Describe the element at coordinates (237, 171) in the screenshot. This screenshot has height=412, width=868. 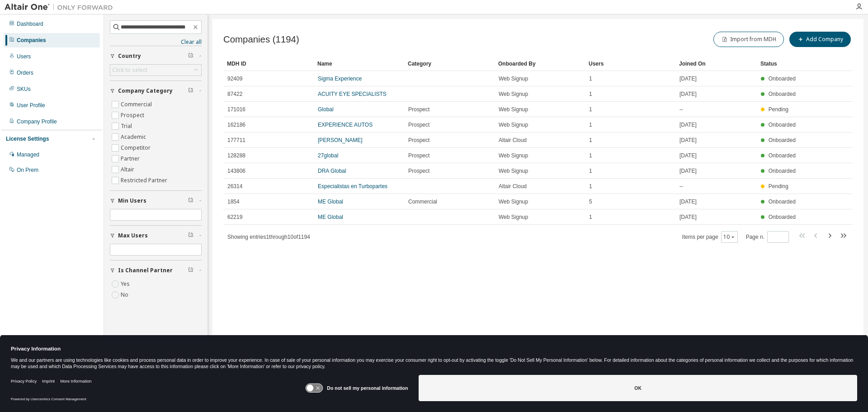
I see `span: 143806` at that location.